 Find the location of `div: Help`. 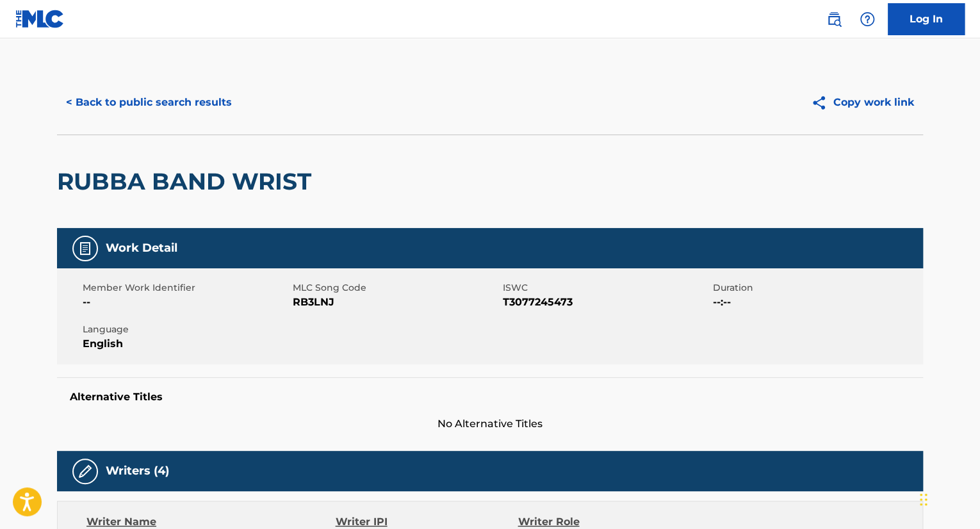

div: Help is located at coordinates (867, 19).